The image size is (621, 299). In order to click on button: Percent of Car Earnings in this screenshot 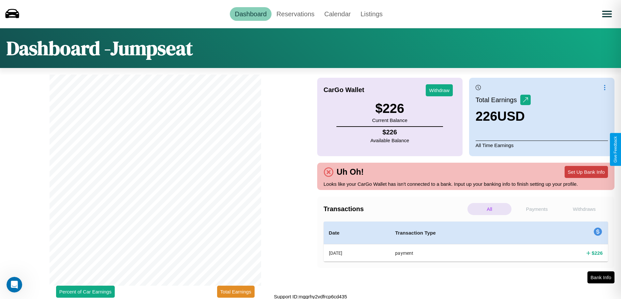, I will do `click(85, 292)`.